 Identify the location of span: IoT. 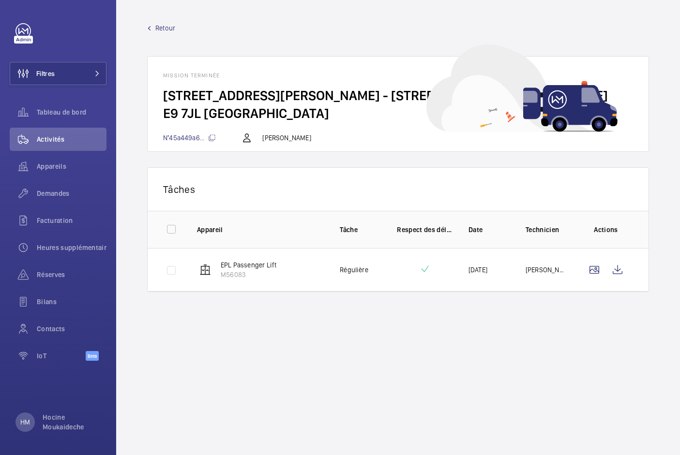
(61, 356).